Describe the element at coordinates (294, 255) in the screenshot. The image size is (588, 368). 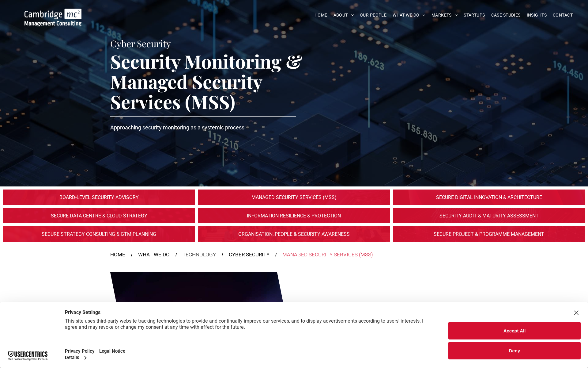
I see `nav: Breadcrumbs` at that location.